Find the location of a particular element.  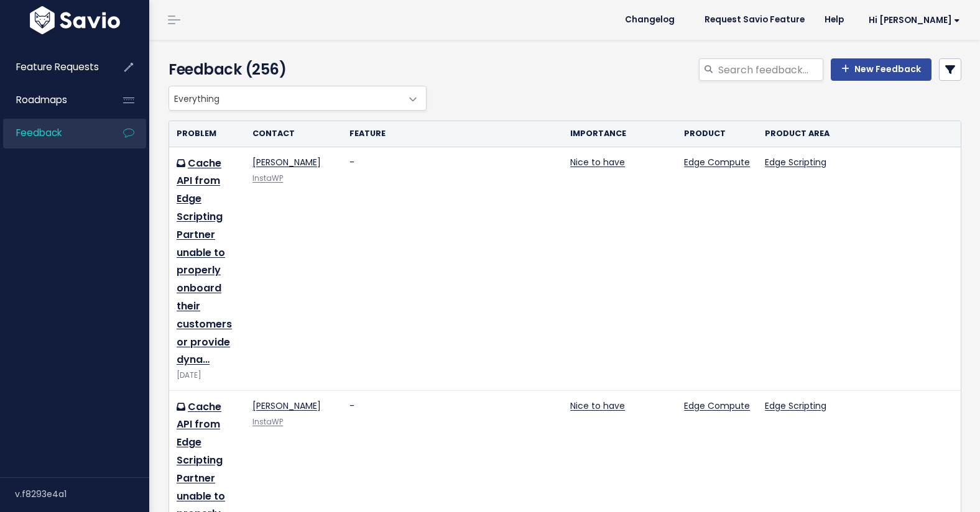

span: Roadmaps is located at coordinates (42, 100).